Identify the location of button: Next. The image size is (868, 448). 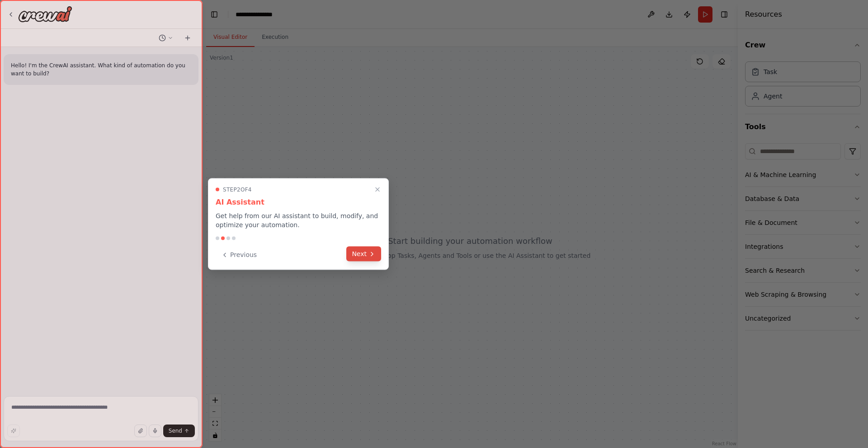
(363, 254).